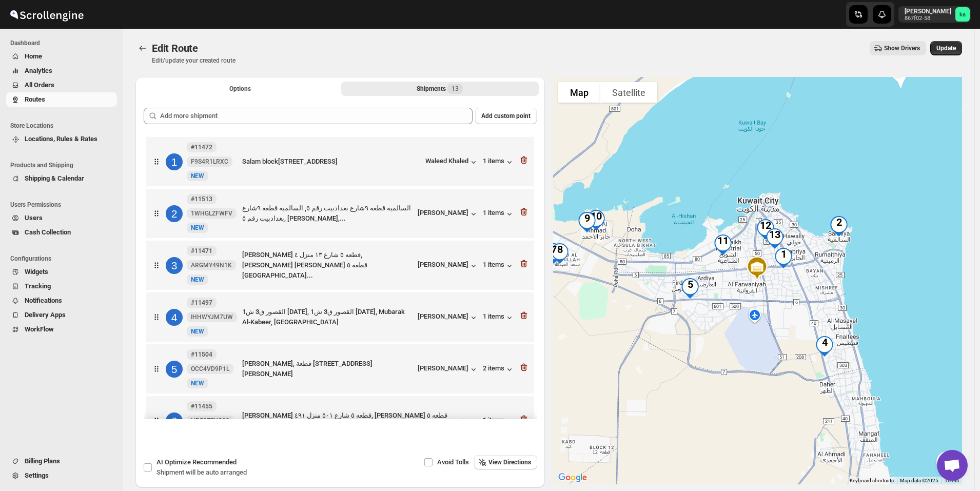 Image resolution: width=980 pixels, height=491 pixels. What do you see at coordinates (952, 481) in the screenshot?
I see `a: Terms (opens in new tab)` at bounding box center [952, 481].